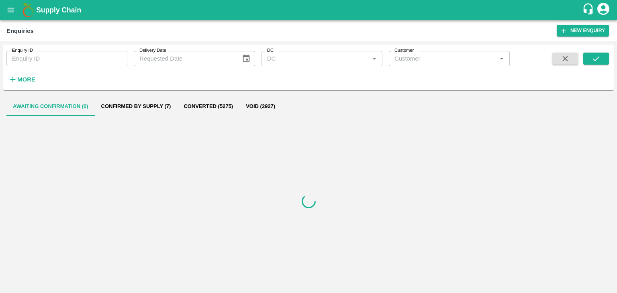 This screenshot has width=617, height=293. What do you see at coordinates (59, 10) in the screenshot?
I see `b: Supply Chain` at bounding box center [59, 10].